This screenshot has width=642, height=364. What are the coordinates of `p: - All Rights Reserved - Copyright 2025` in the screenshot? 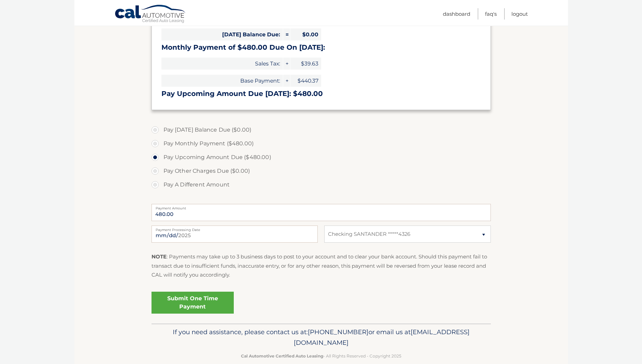 It's located at (321, 356).